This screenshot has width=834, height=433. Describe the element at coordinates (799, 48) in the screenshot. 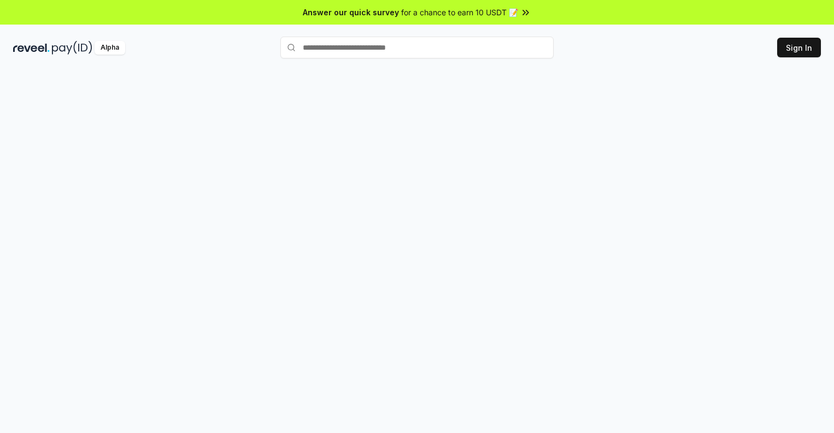

I see `button: Sign In` at that location.